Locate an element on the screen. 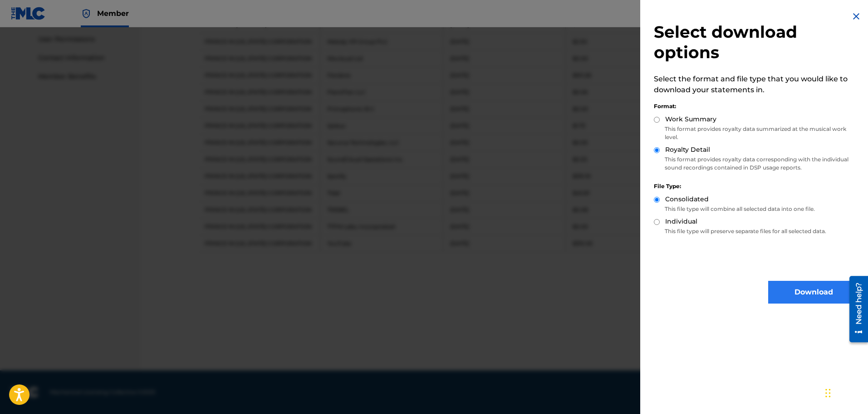 The image size is (868, 414). p: This format provides royalty data summarized at the musical work level. is located at coordinates (757, 133).